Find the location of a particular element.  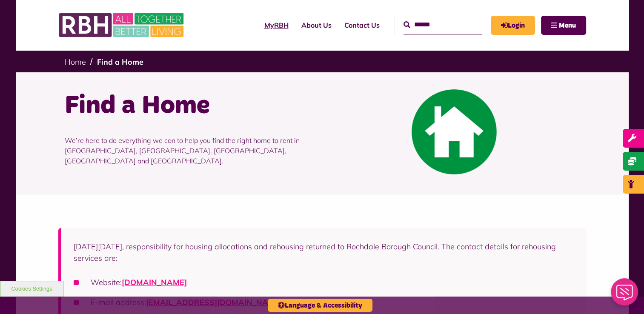

li: Website: is located at coordinates (323, 282).